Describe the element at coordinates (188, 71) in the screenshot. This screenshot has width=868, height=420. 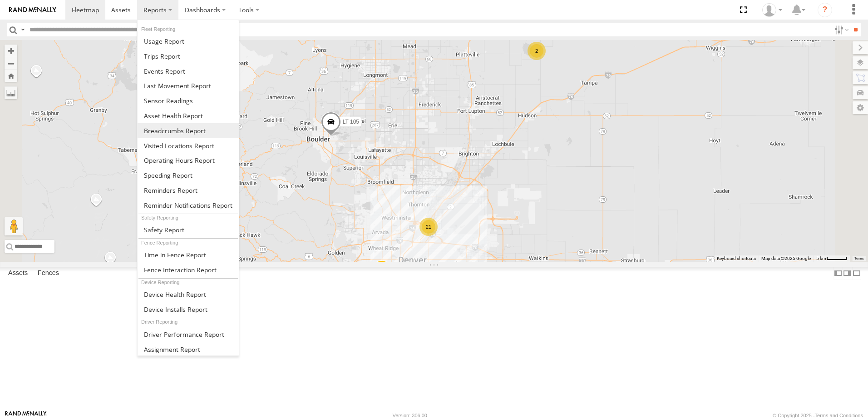
I see `a: Full Events Report` at that location.